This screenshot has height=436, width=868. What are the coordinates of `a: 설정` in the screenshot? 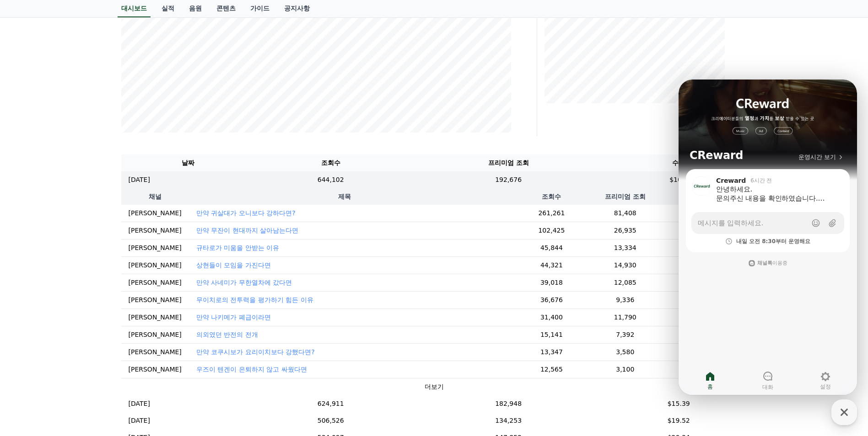 It's located at (147, 301).